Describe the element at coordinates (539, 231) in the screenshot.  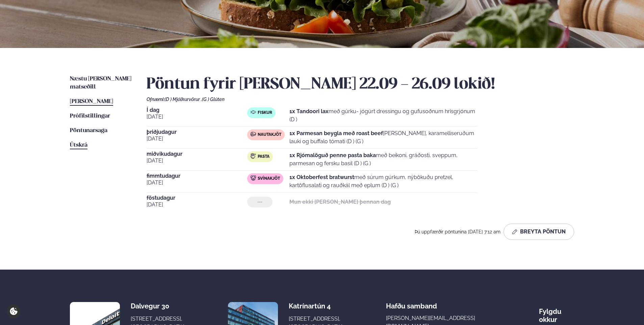
I see `button: Breyta Pöntun` at that location.